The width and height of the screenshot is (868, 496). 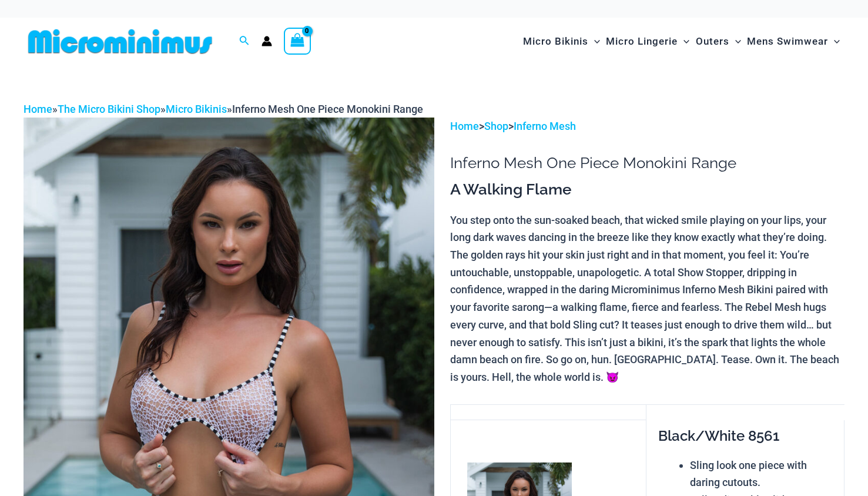 I want to click on span: Mens Swimwear, so click(x=787, y=41).